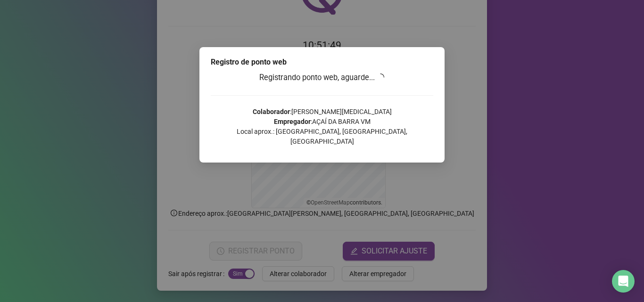 This screenshot has width=644, height=302. I want to click on div: Registro de ponto web, so click(322, 62).